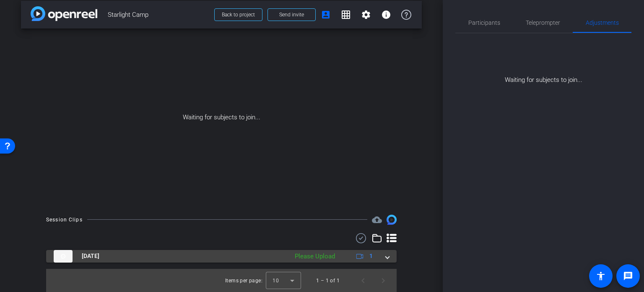  What do you see at coordinates (345, 15) in the screenshot?
I see `mat-icon: grid_on` at bounding box center [345, 15].